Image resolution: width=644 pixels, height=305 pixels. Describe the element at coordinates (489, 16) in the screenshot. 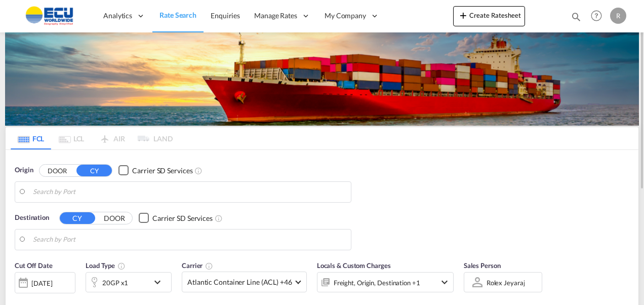

I see `button: icon-plus 400-fgCreate Ratesheet` at that location.